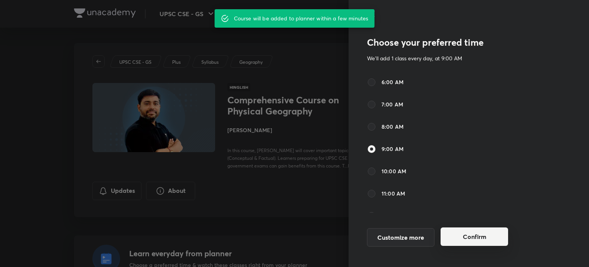 Image resolution: width=589 pixels, height=267 pixels. I want to click on span: 12:00 PM, so click(393, 215).